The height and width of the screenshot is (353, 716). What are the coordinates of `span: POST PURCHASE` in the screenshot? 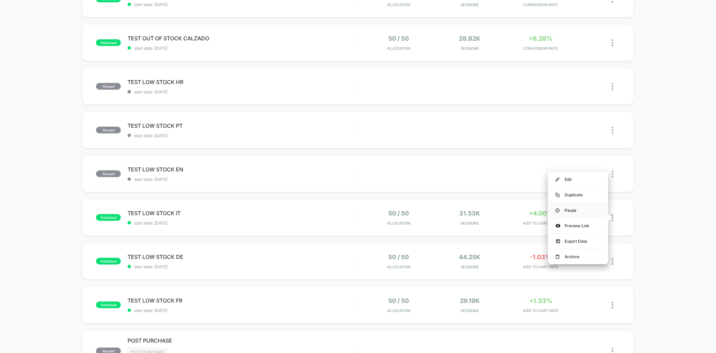 It's located at (242, 340).